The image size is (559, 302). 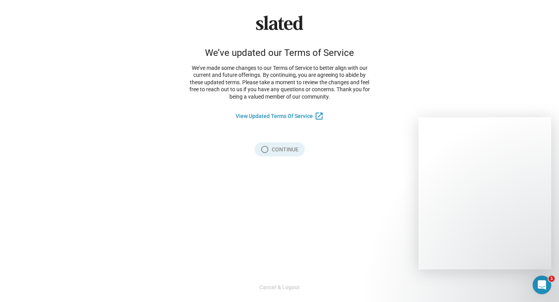 I want to click on div: We’ve updated our Terms of Service, so click(x=280, y=53).